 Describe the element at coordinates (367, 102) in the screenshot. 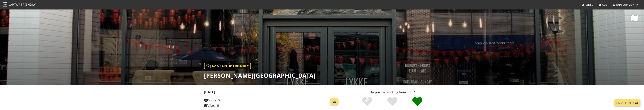

I see `div: No` at that location.